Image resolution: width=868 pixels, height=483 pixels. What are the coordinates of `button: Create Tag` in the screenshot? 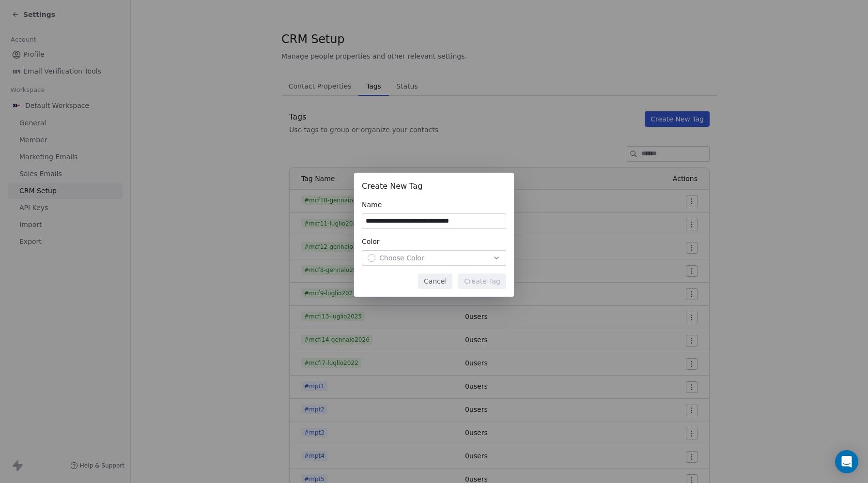 It's located at (482, 281).